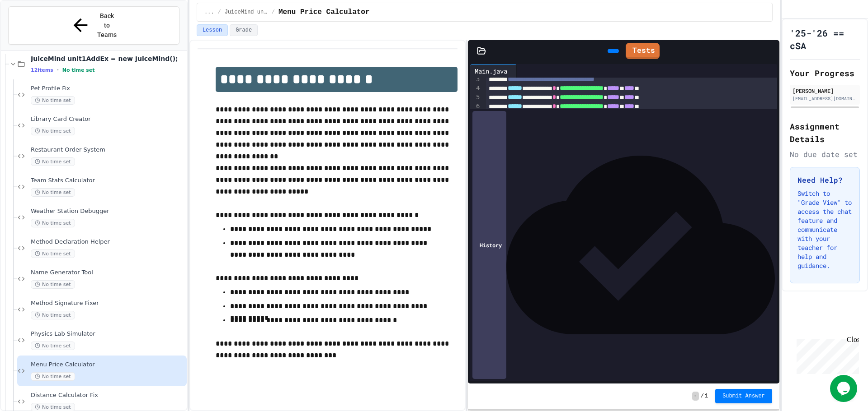  Describe the element at coordinates (475, 97) in the screenshot. I see `div: 5` at that location.